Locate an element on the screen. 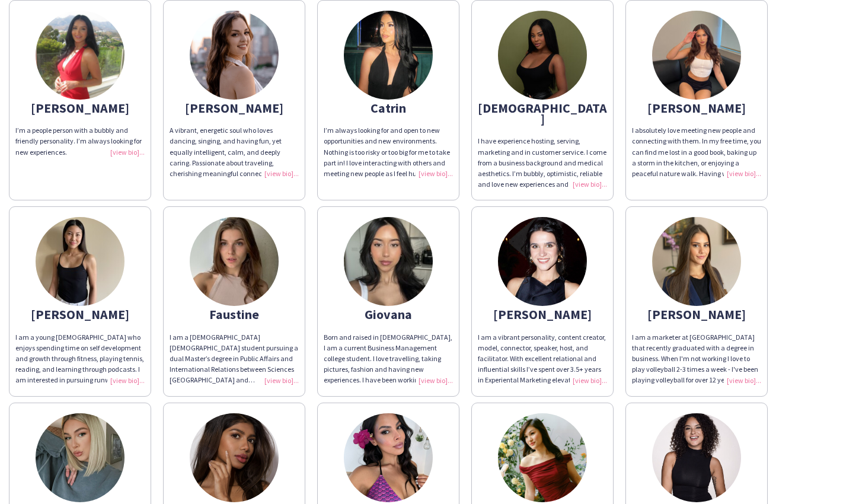 This screenshot has width=859, height=504. img: thumb-6822569337d1e.jpeg is located at coordinates (543, 458).